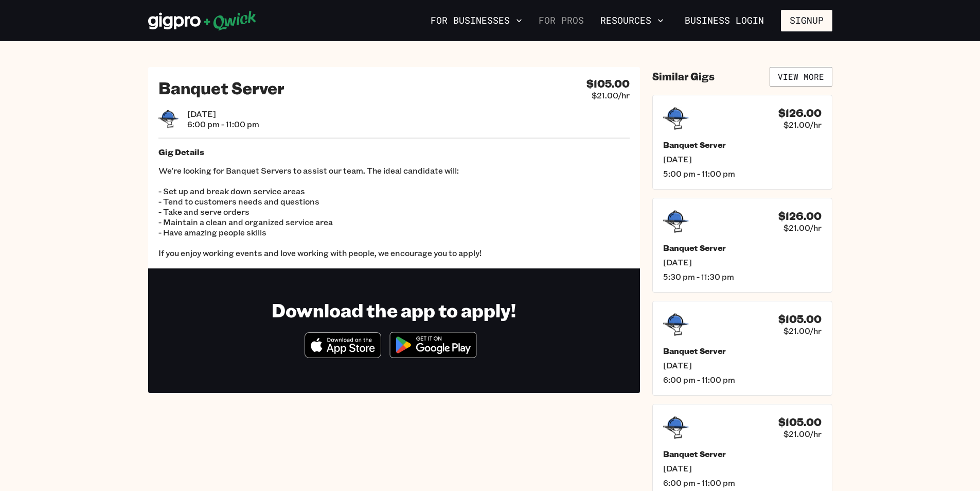  I want to click on span: 5:00 pm - 11:00 pm, so click(742, 174).